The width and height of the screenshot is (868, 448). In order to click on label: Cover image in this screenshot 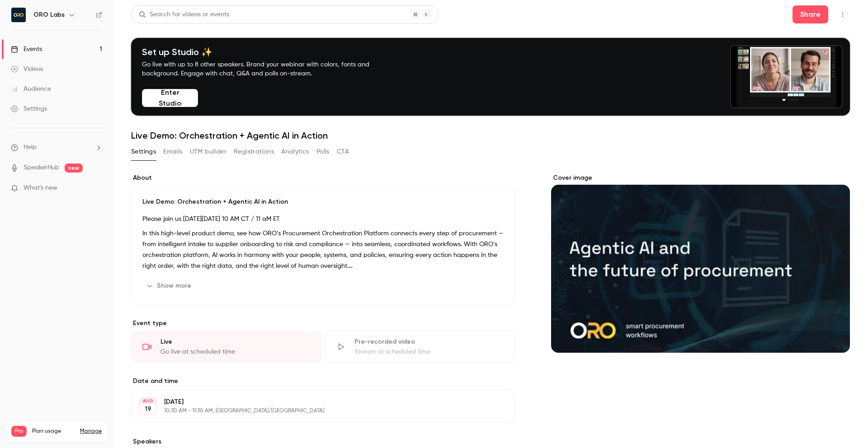, I will do `click(700, 178)`.